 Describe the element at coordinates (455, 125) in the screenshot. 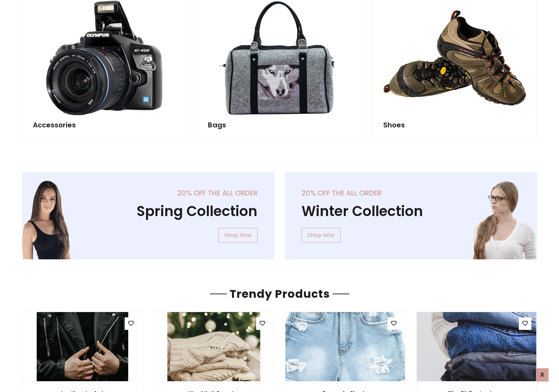

I see `h5: Shoes` at that location.